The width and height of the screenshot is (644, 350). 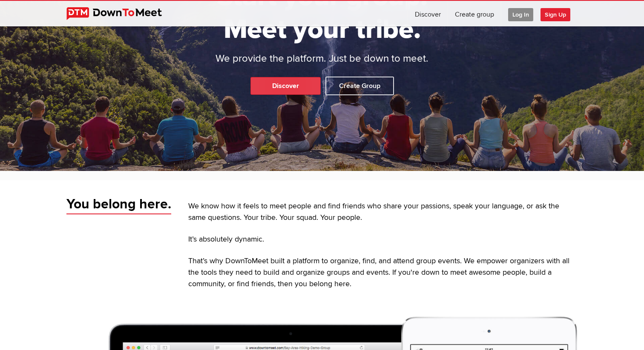 I want to click on span: Log In, so click(x=520, y=14).